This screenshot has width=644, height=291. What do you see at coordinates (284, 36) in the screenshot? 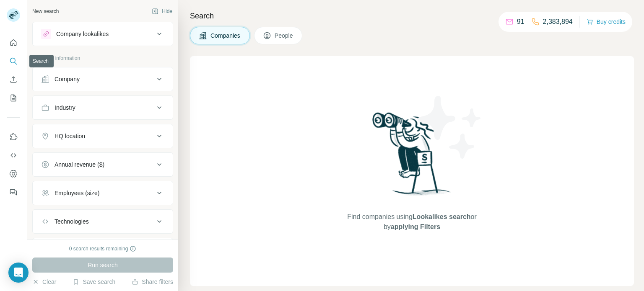
I see `span: People` at bounding box center [284, 36].